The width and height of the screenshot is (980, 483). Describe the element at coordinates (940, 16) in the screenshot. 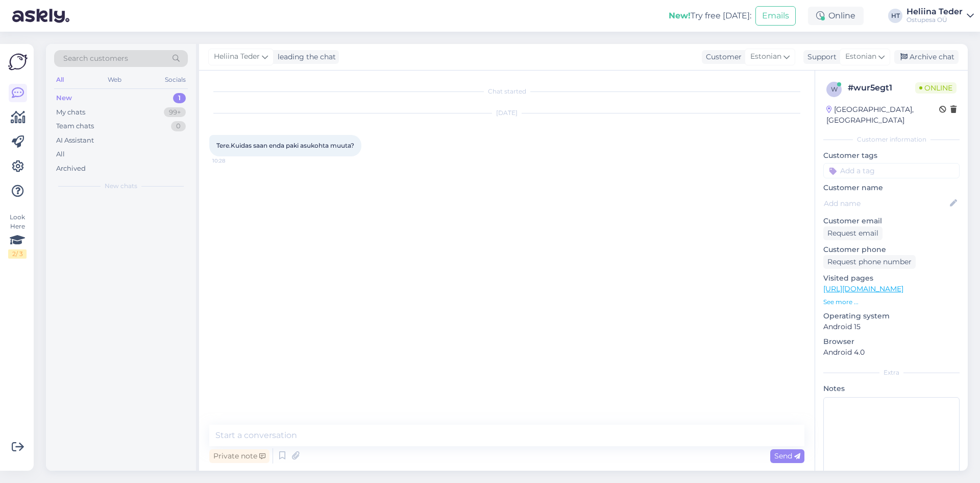

I see `a: Heliina TederOstupesa OÜ` at that location.